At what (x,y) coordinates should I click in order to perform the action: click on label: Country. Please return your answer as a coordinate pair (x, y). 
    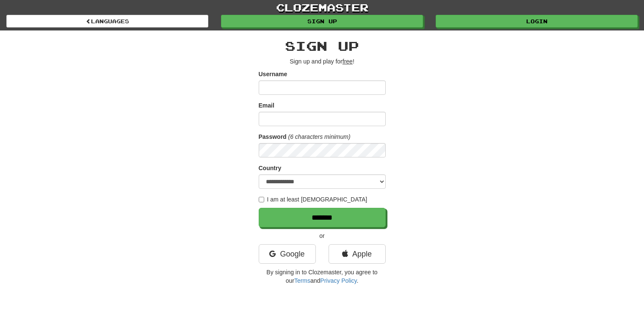
    Looking at the image, I should click on (270, 168).